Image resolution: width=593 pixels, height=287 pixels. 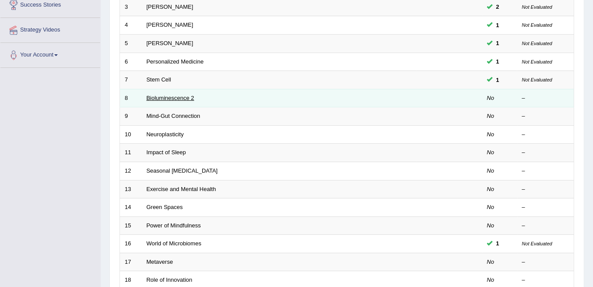 I want to click on a: Green Spaces, so click(x=165, y=207).